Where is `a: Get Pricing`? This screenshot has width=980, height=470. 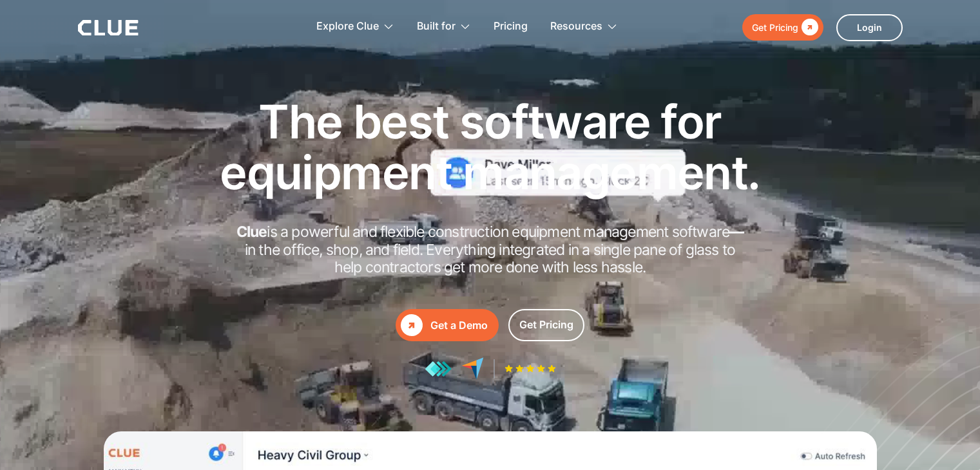 a: Get Pricing is located at coordinates (783, 27).